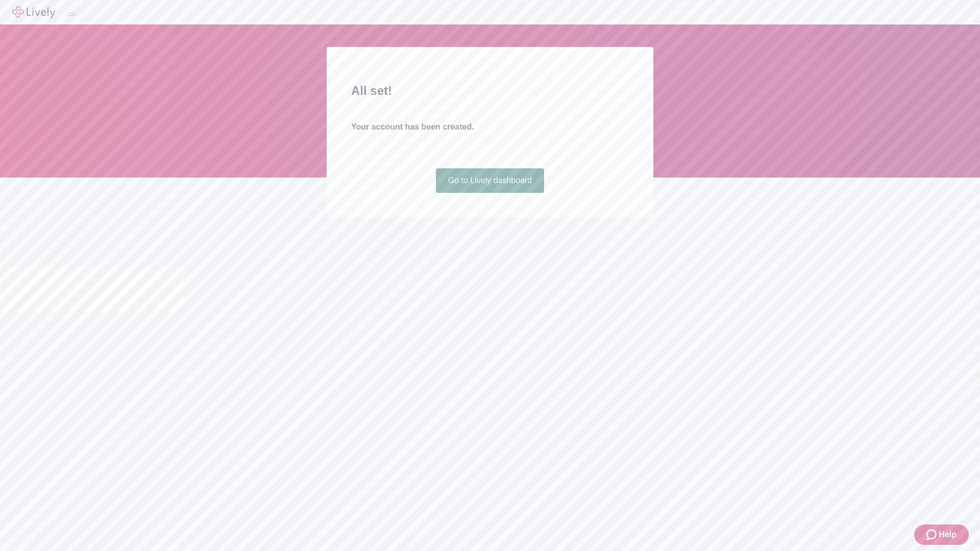  Describe the element at coordinates (941, 535) in the screenshot. I see `button: Zendesk support iconHelp` at that location.